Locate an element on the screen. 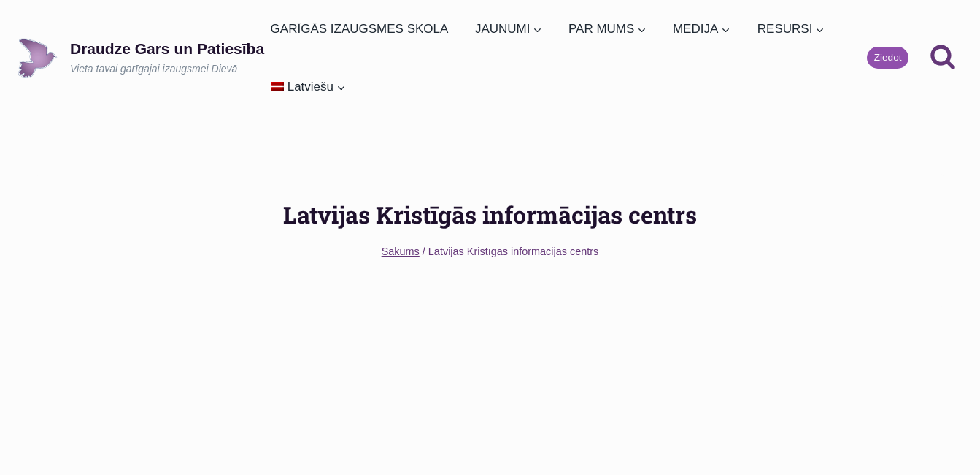 The image size is (980, 475). button: View Search Form is located at coordinates (943, 58).